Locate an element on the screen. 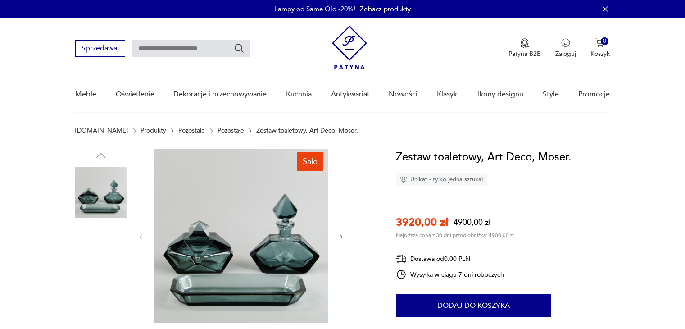 The height and width of the screenshot is (329, 685). a: Zobacz produkty is located at coordinates (385, 9).